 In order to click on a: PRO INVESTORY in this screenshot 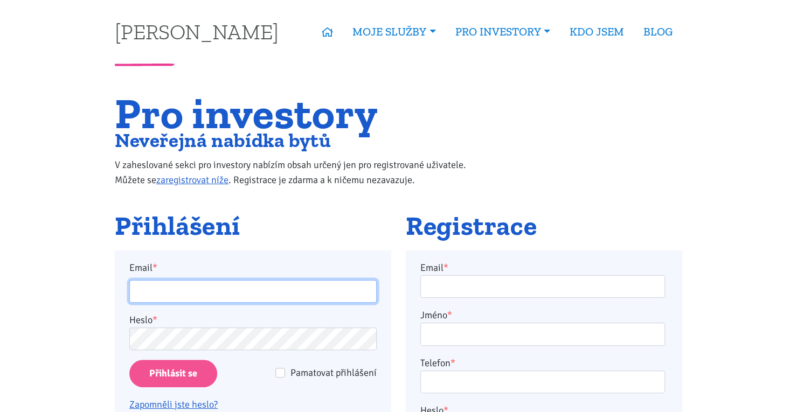, I will do `click(503, 32)`.